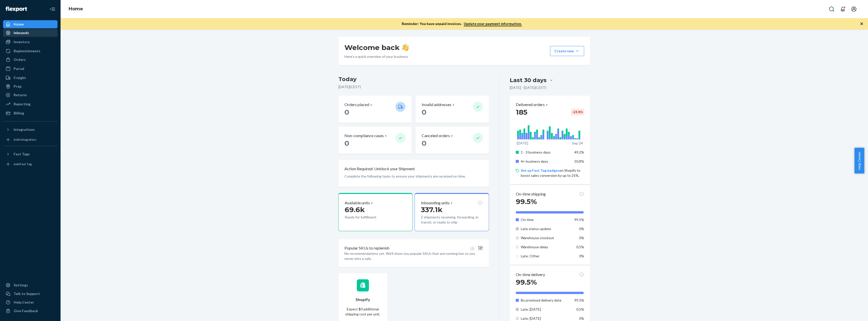 The width and height of the screenshot is (868, 321). I want to click on p: Orders placed, so click(357, 105).